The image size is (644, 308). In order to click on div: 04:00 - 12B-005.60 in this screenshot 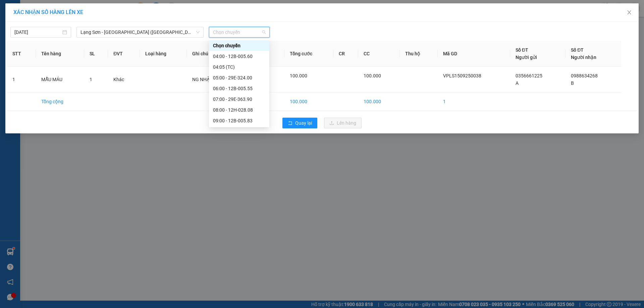, I will do `click(239, 56)`.